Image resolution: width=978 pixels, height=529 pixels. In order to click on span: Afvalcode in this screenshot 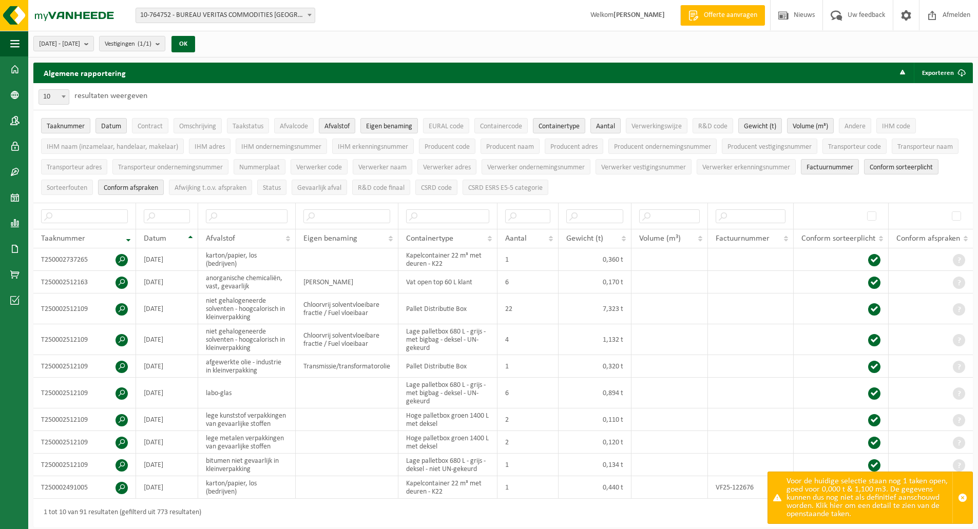, I will do `click(294, 126)`.